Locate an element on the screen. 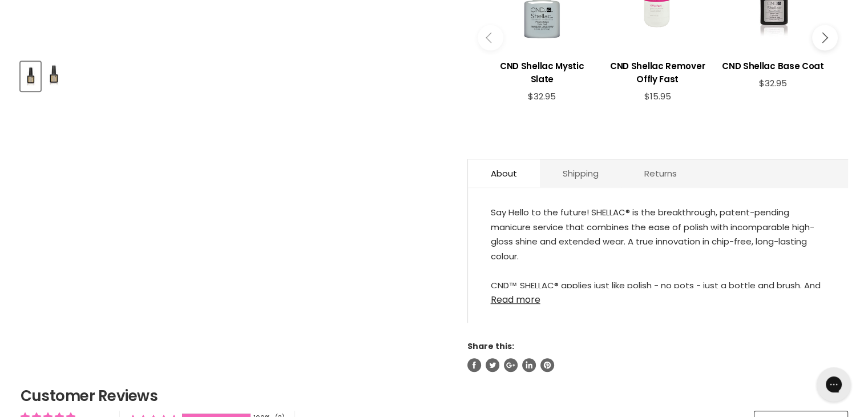 The height and width of the screenshot is (417, 868). span: $15.95 is located at coordinates (657, 96).